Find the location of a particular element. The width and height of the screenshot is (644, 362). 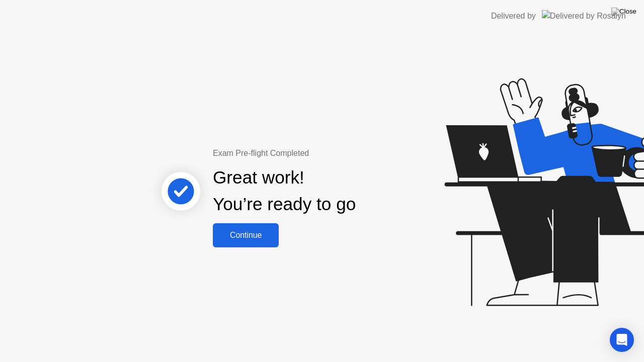

div: Delivered by is located at coordinates (513, 16).